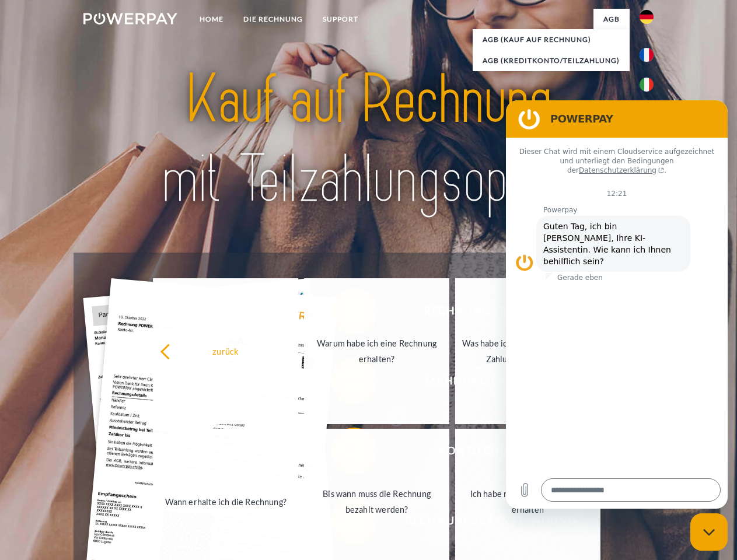 The image size is (737, 560). What do you see at coordinates (646, 55) in the screenshot?
I see `img: fr` at bounding box center [646, 55].